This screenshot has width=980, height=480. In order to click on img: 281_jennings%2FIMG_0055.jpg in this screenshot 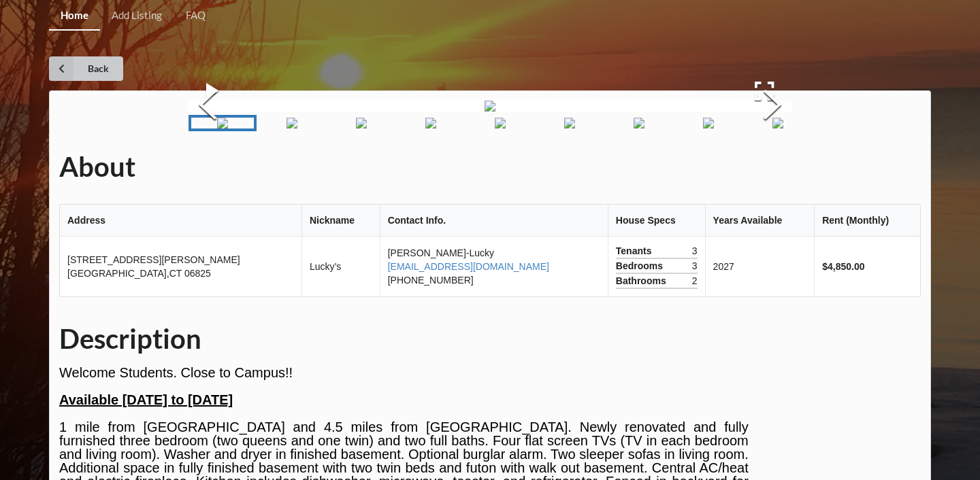, I will do `click(431, 123)`.